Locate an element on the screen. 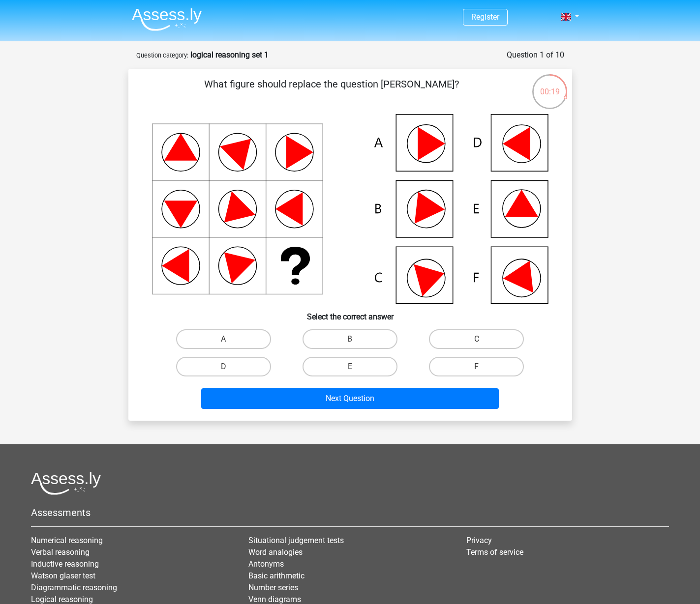 Image resolution: width=700 pixels, height=604 pixels. strong: logical reasoning set 1 is located at coordinates (229, 54).